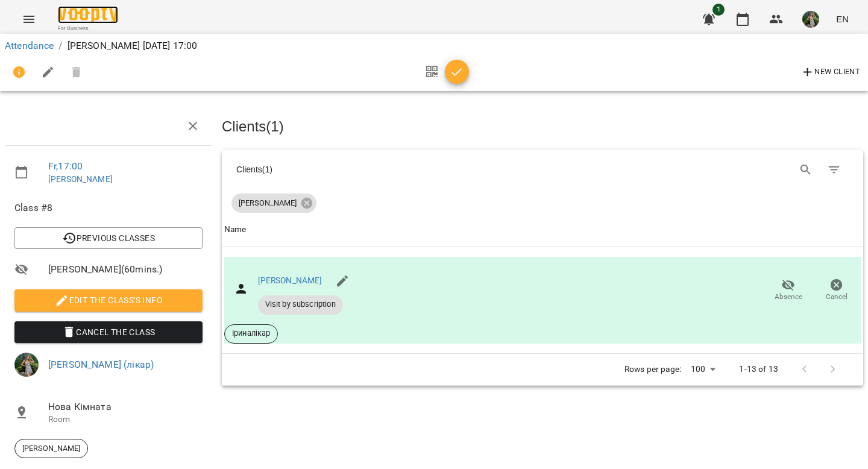  Describe the element at coordinates (788, 290) in the screenshot. I see `button: Absence` at that location.